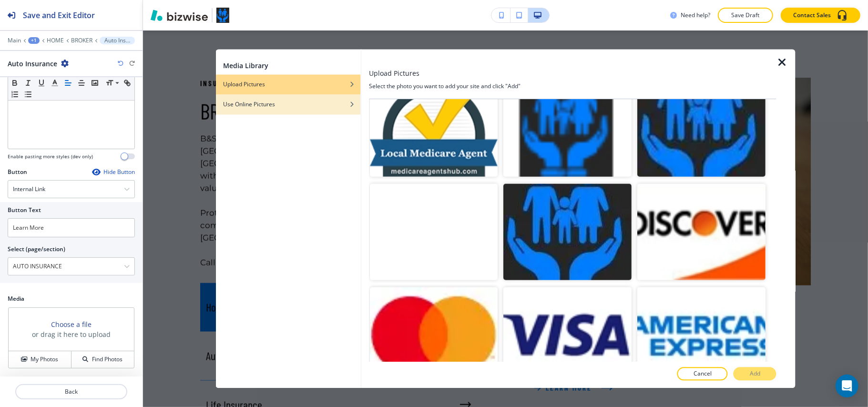  What do you see at coordinates (32, 63) in the screenshot?
I see `h2: Auto Insurance` at bounding box center [32, 63].